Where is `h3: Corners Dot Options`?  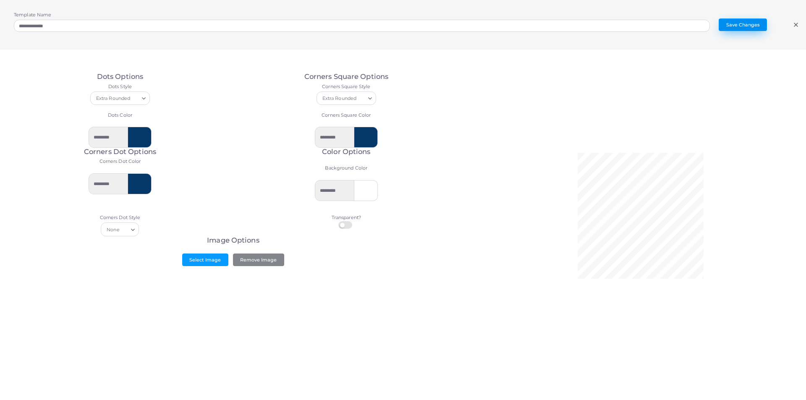 h3: Corners Dot Options is located at coordinates (120, 152).